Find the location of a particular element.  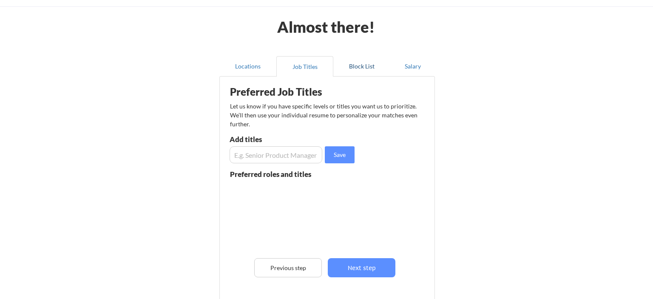

button: Save is located at coordinates (340, 155).